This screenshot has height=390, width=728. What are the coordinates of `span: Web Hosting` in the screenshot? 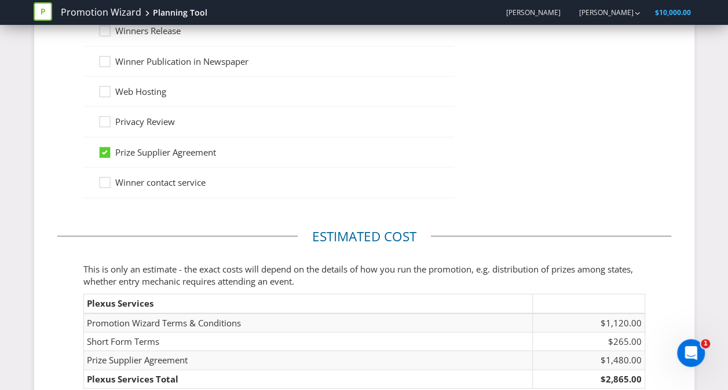 It's located at (141, 92).